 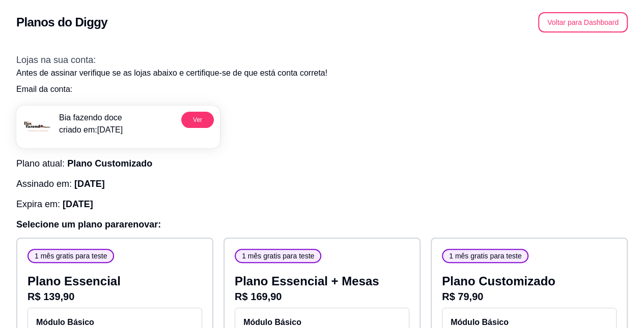 I want to click on p: Bia fazendo doce, so click(x=91, y=118).